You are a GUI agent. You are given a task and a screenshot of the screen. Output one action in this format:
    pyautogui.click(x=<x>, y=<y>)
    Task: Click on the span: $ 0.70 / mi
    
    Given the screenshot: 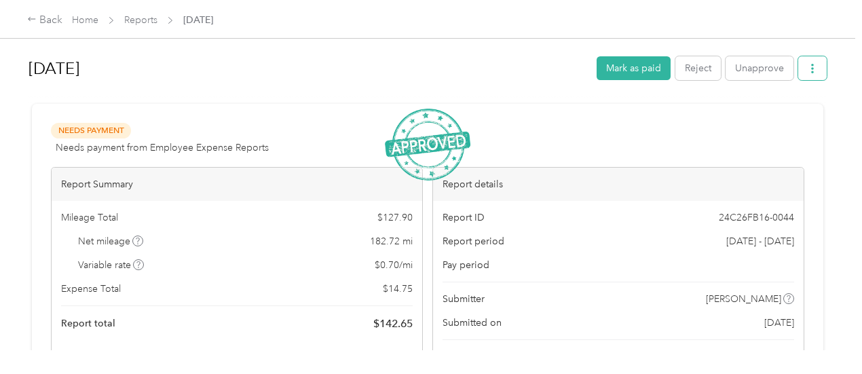 What is the action you would take?
    pyautogui.click(x=394, y=265)
    